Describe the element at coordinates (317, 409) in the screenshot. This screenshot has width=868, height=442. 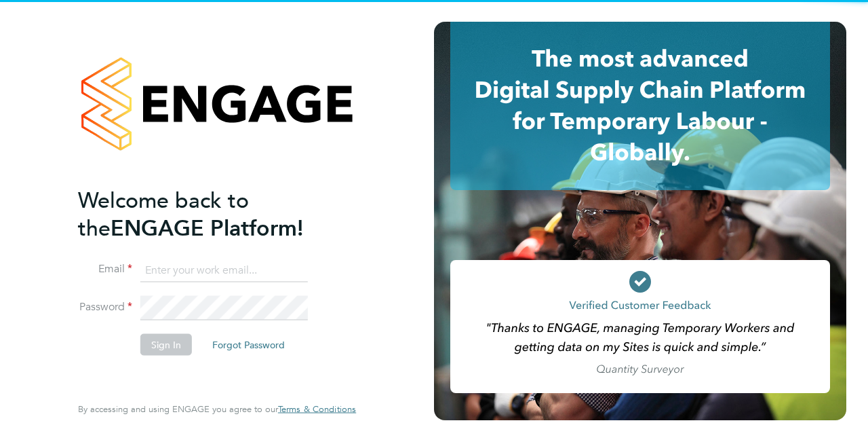
I see `span: Terms & Conditions` at that location.